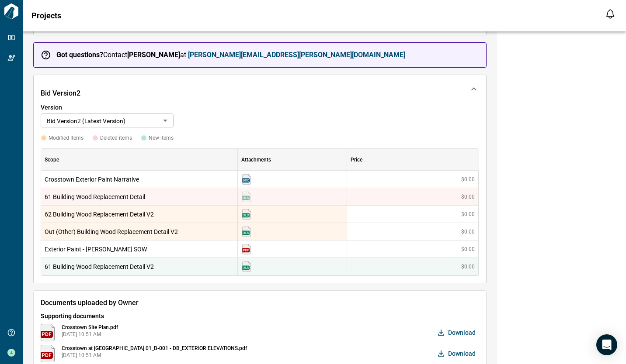 This screenshot has width=626, height=364. I want to click on span: Projects, so click(46, 16).